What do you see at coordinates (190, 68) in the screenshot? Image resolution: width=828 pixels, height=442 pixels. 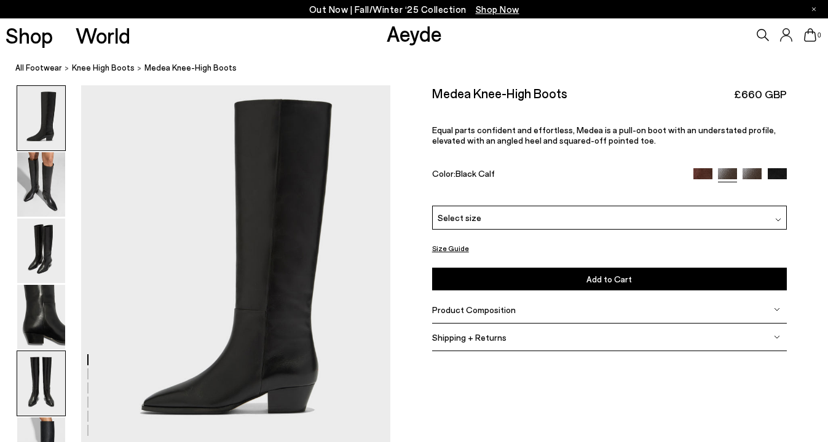 I see `span: Medea Knee-High Boots` at bounding box center [190, 68].